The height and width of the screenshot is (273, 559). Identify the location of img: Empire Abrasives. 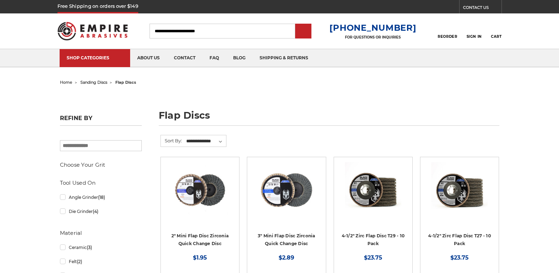
(93, 31).